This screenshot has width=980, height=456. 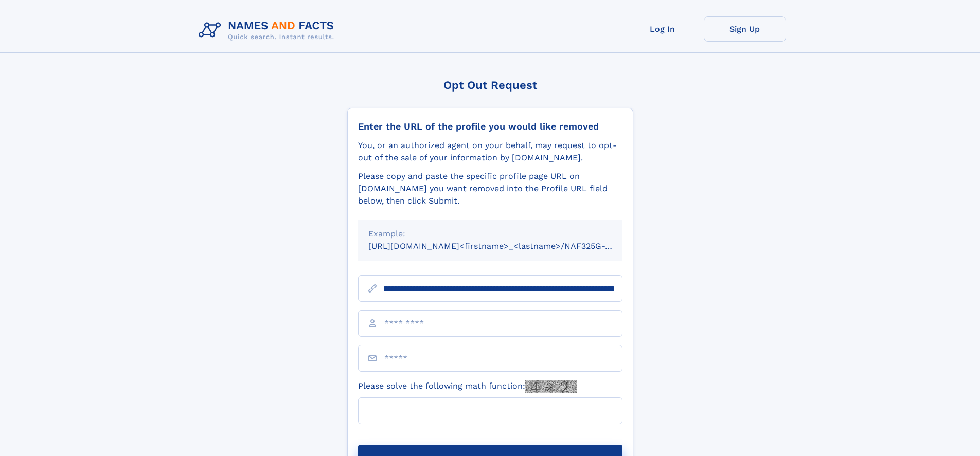 I want to click on div: You, or an authorized agent on your behalf, may request to opt-out of the sale of your informatio..., so click(x=490, y=152).